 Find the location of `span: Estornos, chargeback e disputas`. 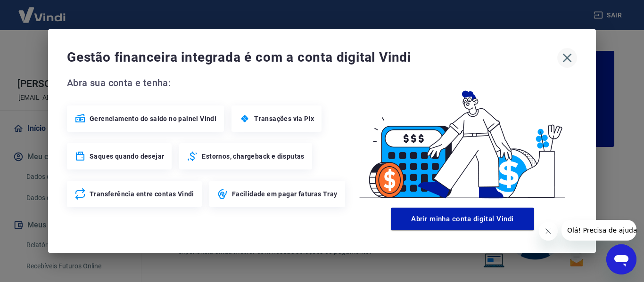

span: Estornos, chargeback e disputas is located at coordinates (252, 157).